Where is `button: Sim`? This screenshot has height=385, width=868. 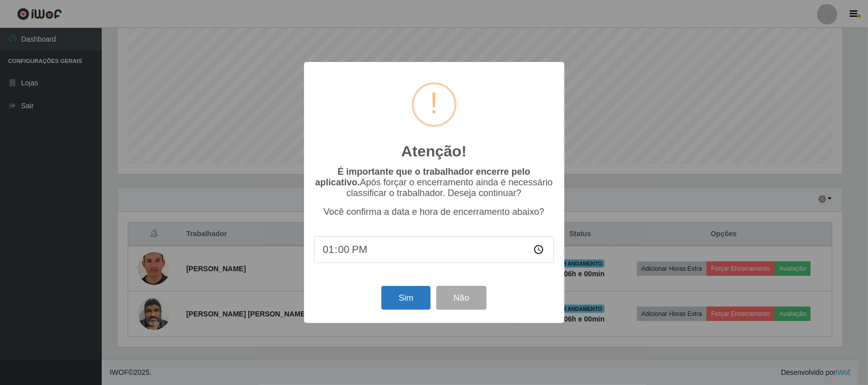 button: Sim is located at coordinates (406, 298).